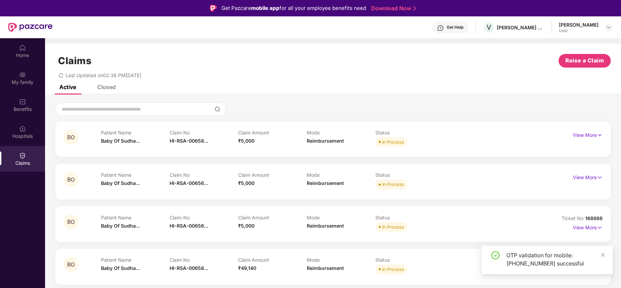 This screenshot has height=288, width=621. I want to click on span: Raise a Claim, so click(585, 60).